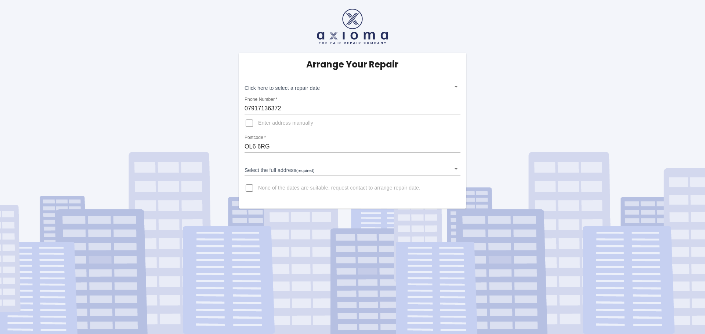 This screenshot has height=334, width=705. Describe the element at coordinates (255, 138) in the screenshot. I see `label: Postcode` at that location.